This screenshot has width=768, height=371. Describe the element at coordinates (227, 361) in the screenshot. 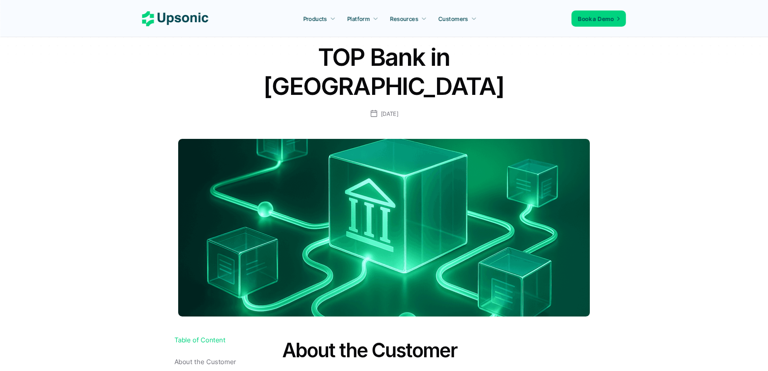

I see `p: About the Customer` at that location.